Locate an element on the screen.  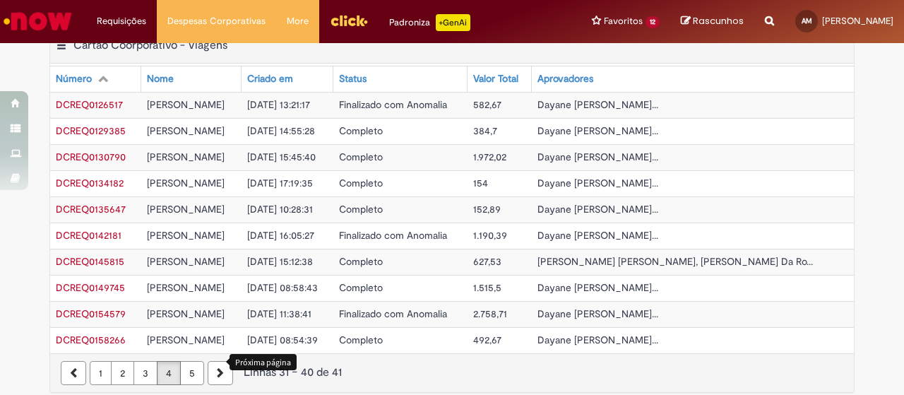
a: Abrir Registro: DCREQ0130790 is located at coordinates (90, 157).